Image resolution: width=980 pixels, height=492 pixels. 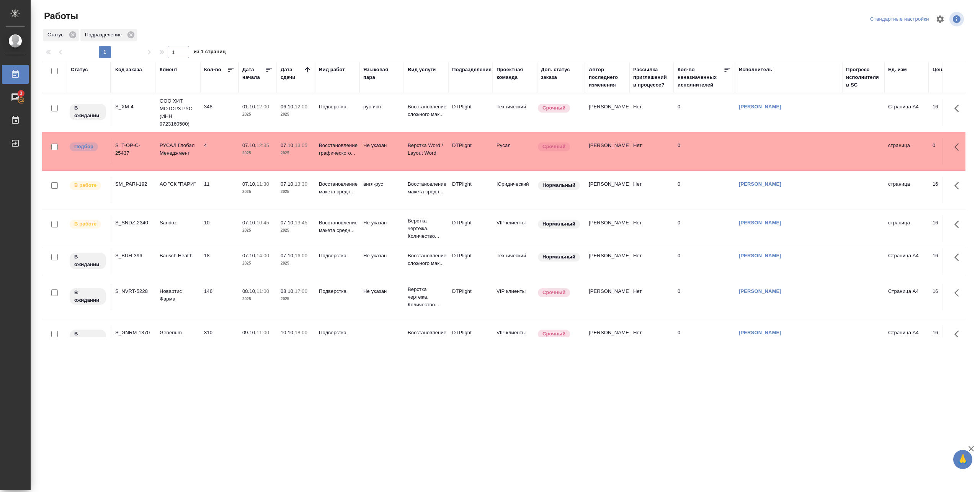 What do you see at coordinates (607, 77) in the screenshot?
I see `div: Автор последнего изменения` at bounding box center [607, 77].